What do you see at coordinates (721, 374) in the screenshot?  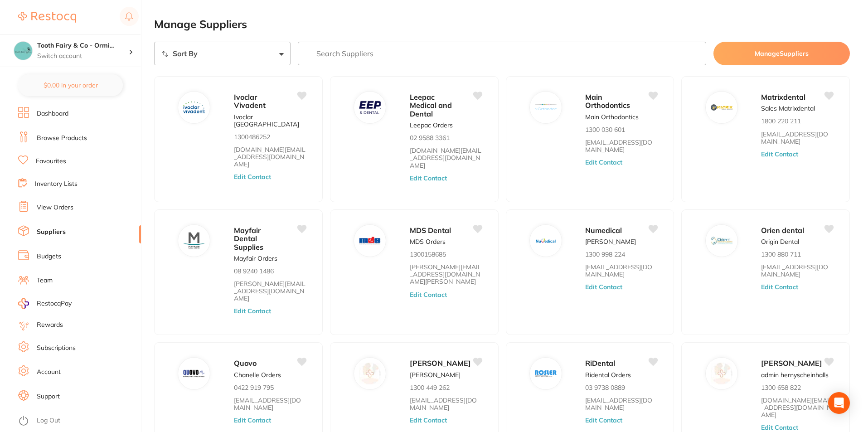 I see `img: Henry Schein Halas` at bounding box center [721, 374].